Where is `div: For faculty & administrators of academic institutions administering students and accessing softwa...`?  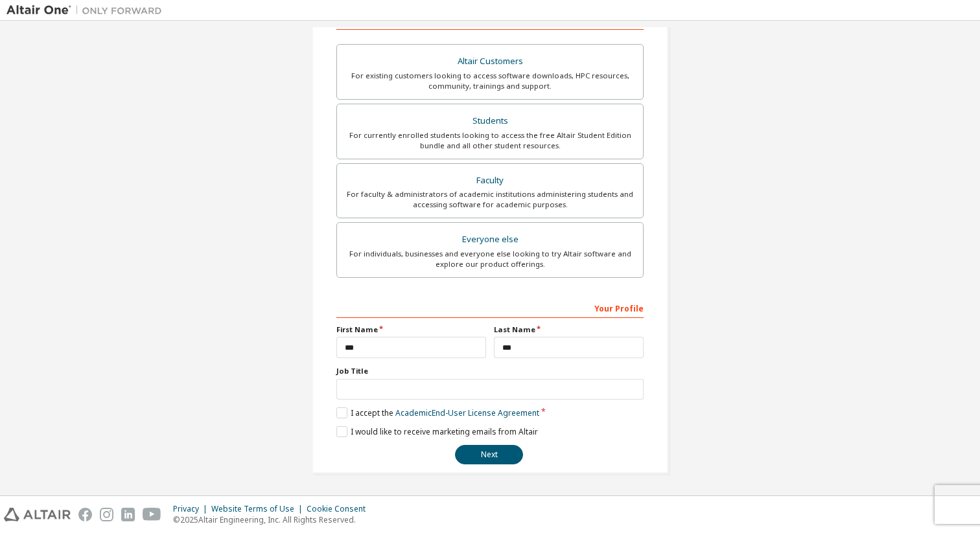
div: For faculty & administrators of academic institutions administering students and accessing softwa... is located at coordinates (490, 200).